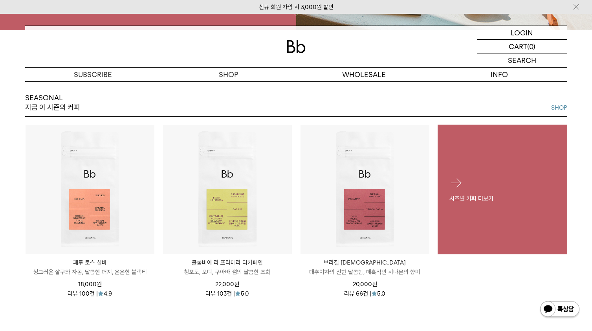 This screenshot has width=592, height=331. What do you see at coordinates (227, 284) in the screenshot?
I see `span: 22,000` at bounding box center [227, 284].